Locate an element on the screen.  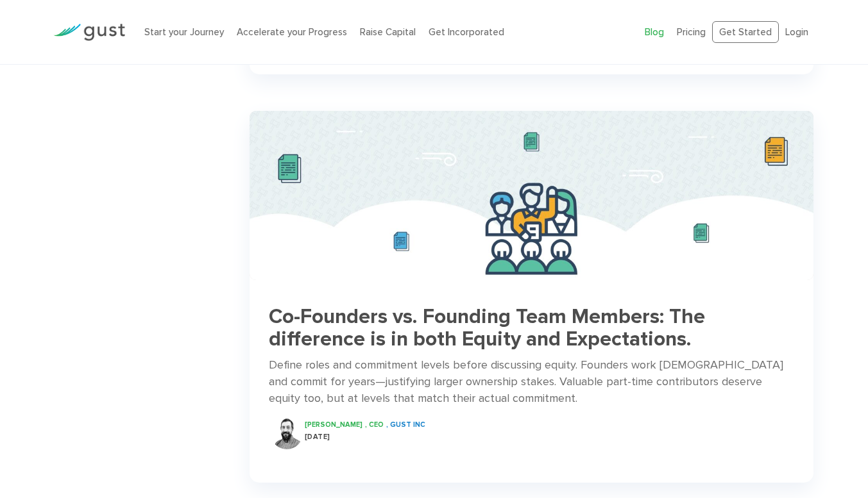
a: Raise Capital is located at coordinates (387, 32).